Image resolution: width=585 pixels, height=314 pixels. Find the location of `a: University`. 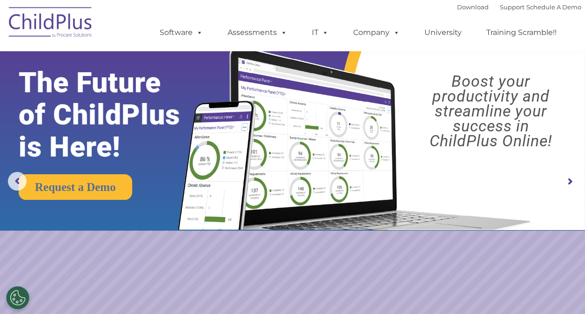

a: University is located at coordinates (443, 33).